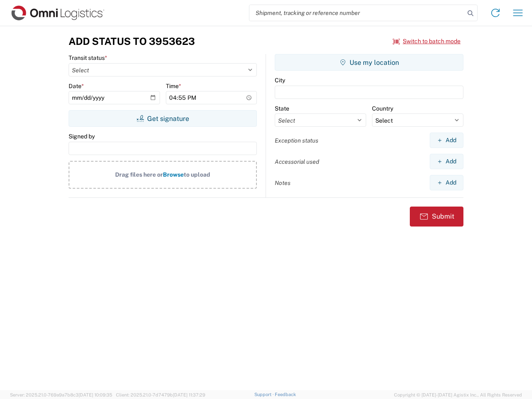 The width and height of the screenshot is (532, 399). What do you see at coordinates (173, 86) in the screenshot?
I see `label: Time` at bounding box center [173, 86].